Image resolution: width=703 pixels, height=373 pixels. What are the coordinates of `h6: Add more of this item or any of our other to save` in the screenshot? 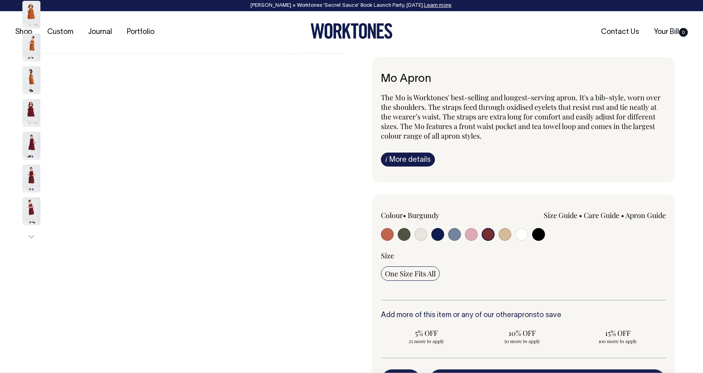 It's located at (523, 316).